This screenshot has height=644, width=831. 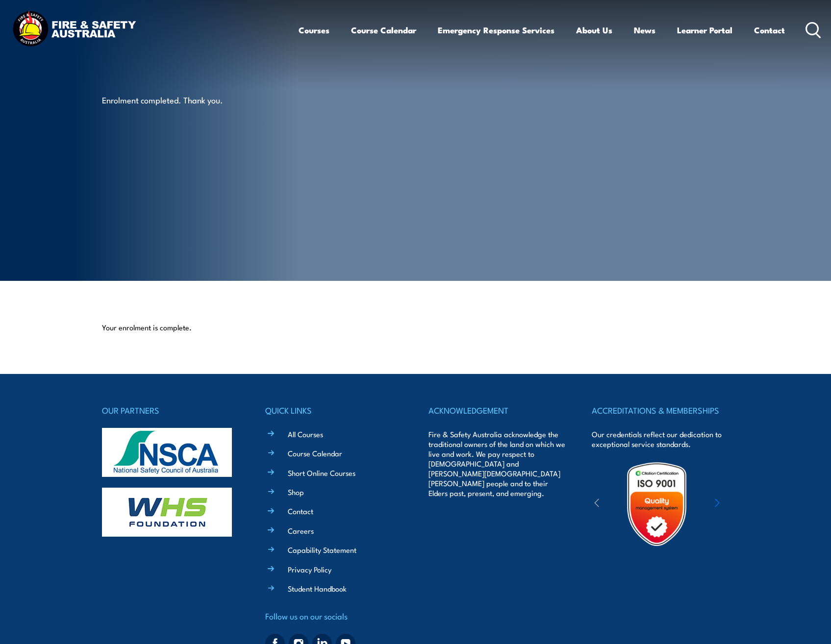 What do you see at coordinates (497, 464) in the screenshot?
I see `p: Fire & Safety Australia acknowledge the traditional owners of the land on which we live and work....` at bounding box center [497, 464].